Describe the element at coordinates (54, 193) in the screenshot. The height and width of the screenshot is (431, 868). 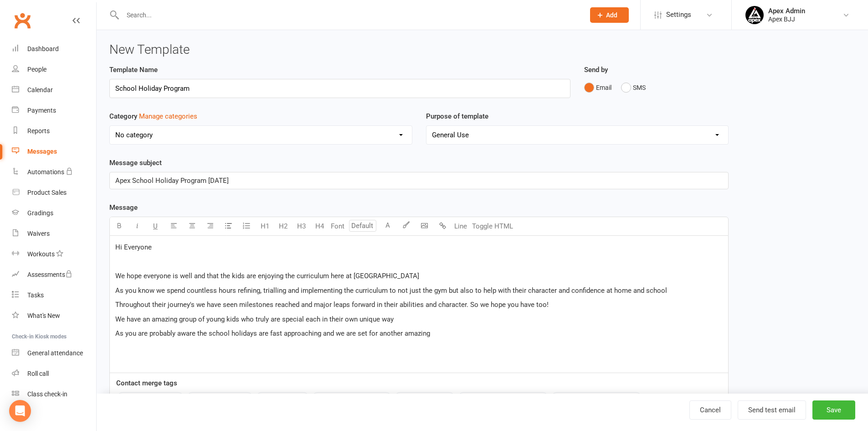
I see `a: Product Sales` at that location.